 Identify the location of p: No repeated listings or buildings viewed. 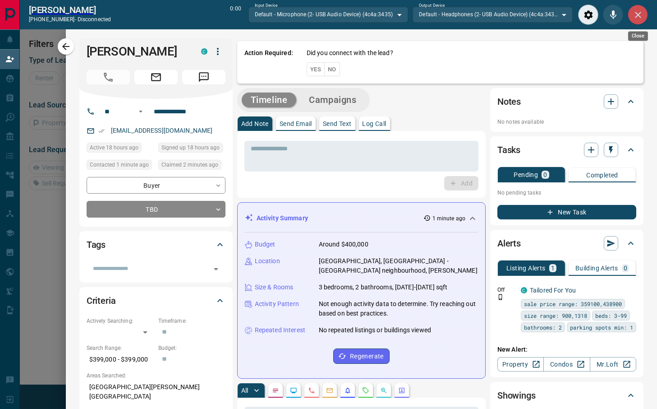
(375, 330).